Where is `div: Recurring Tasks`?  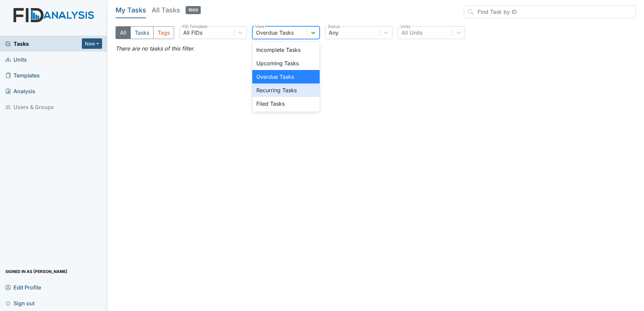 div: Recurring Tasks is located at coordinates (286, 90).